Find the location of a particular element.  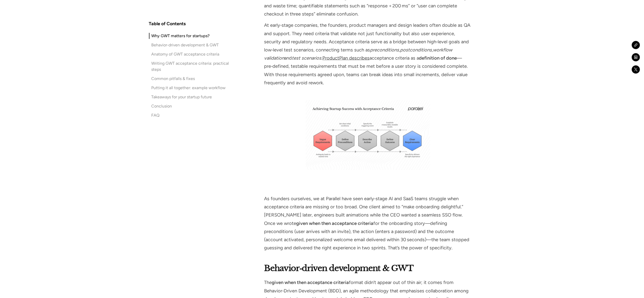

div: Takeaways for your startup future is located at coordinates (182, 97).